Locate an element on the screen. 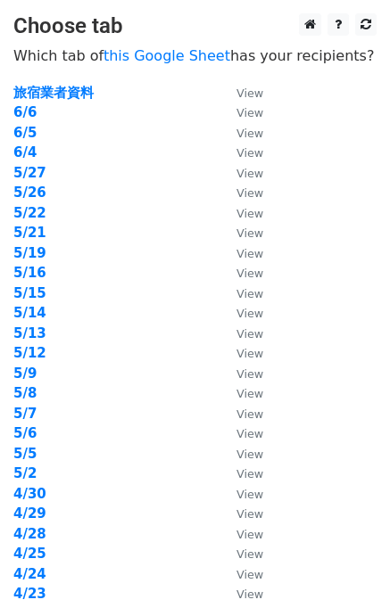 The width and height of the screenshot is (390, 608). a: 5/19 is located at coordinates (29, 253).